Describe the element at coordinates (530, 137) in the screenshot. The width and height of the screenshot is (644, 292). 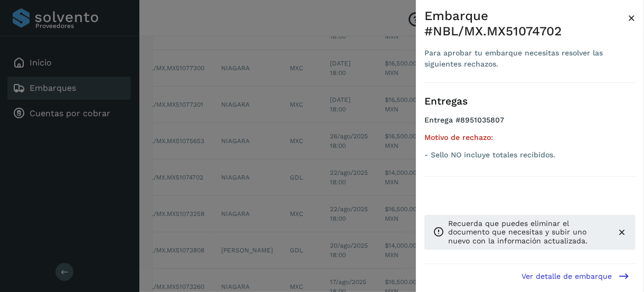
I see `h5: Motivo de rechazo:` at that location.